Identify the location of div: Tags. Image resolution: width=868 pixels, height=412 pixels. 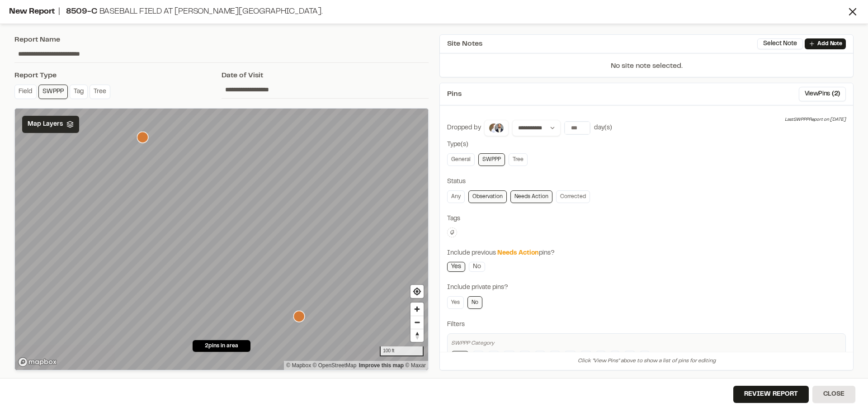
(646, 219).